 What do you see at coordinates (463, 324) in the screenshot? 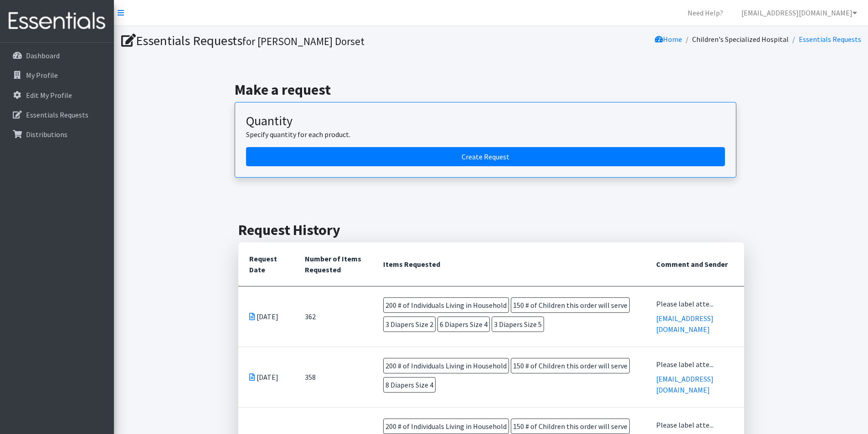
I see `span: 6 Diapers Size 4` at bounding box center [463, 324].